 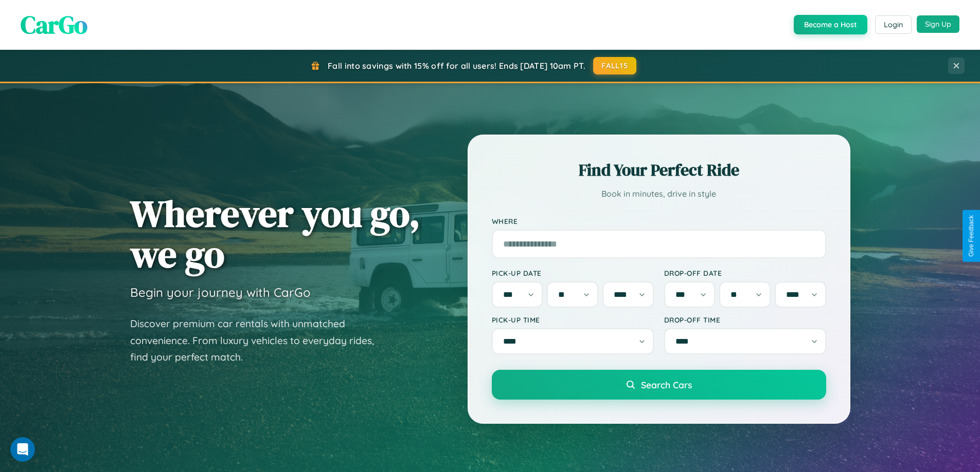 What do you see at coordinates (659, 170) in the screenshot?
I see `h2: Find Your Perfect Ride` at bounding box center [659, 170].